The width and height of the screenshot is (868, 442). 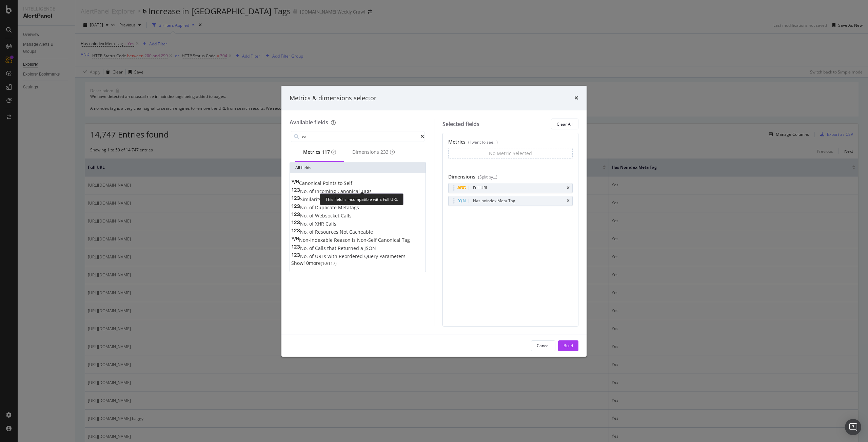 What do you see at coordinates (354, 240) in the screenshot?
I see `span: is` at bounding box center [354, 240].